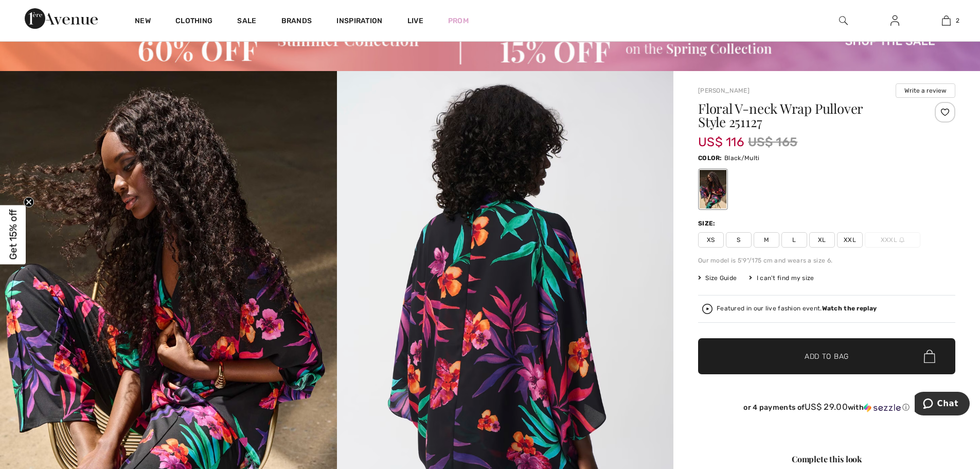 Image resolution: width=980 pixels, height=469 pixels. I want to click on a: 2, so click(946, 21).